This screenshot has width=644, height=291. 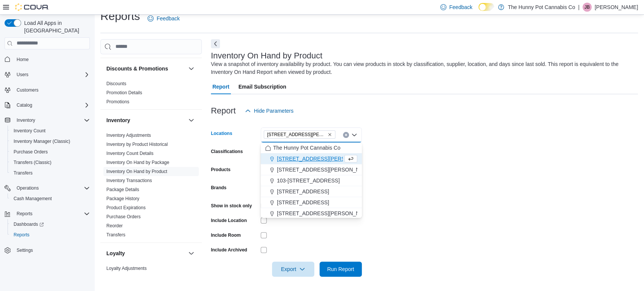 What do you see at coordinates (129, 135) in the screenshot?
I see `a: Inventory Adjustments` at bounding box center [129, 135].